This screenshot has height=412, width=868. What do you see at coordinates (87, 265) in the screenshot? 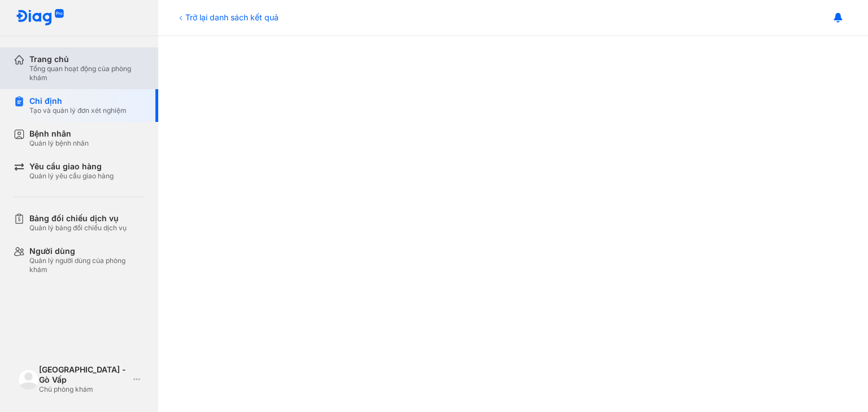
I see `div: Quản lý người dùng của phòng khám` at bounding box center [87, 265].